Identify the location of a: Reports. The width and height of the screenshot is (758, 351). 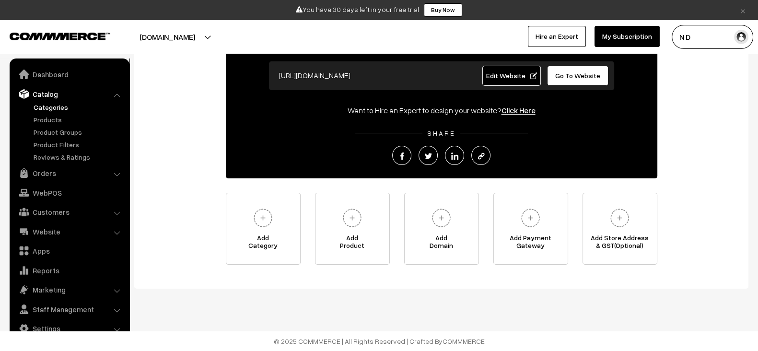
(69, 271).